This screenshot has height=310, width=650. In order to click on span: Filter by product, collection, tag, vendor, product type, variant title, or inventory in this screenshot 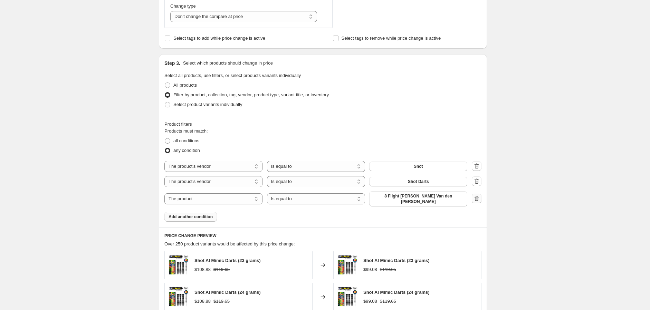, I will do `click(251, 95)`.